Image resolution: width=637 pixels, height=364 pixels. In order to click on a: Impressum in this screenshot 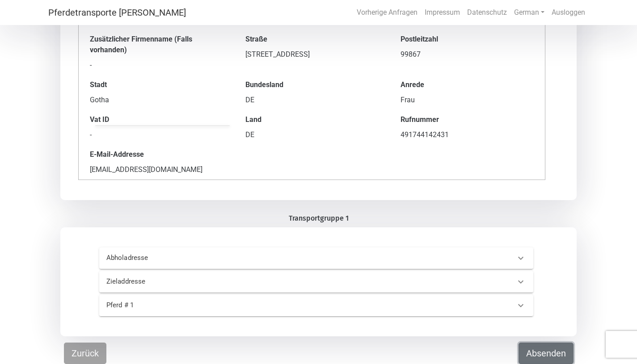, I will do `click(442, 12)`.